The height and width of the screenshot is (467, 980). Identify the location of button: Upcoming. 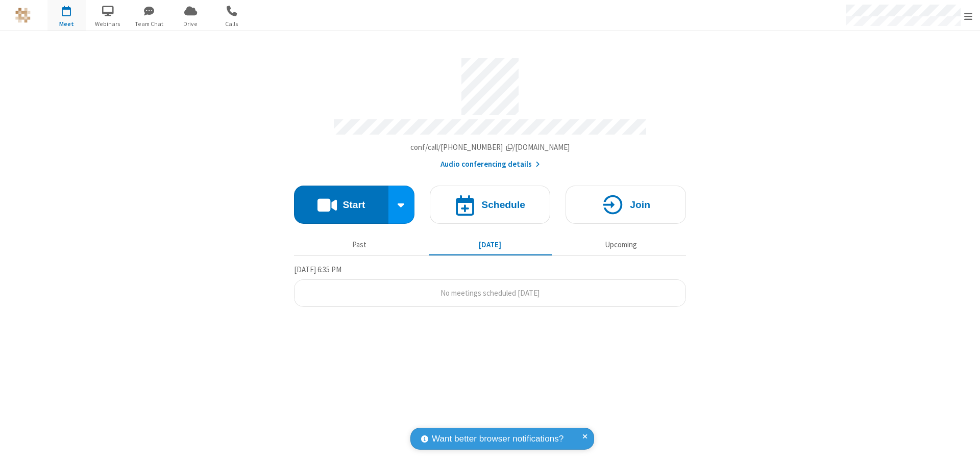
(620, 245).